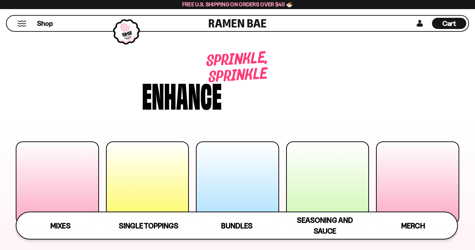  Describe the element at coordinates (412, 226) in the screenshot. I see `span: Merch` at that location.